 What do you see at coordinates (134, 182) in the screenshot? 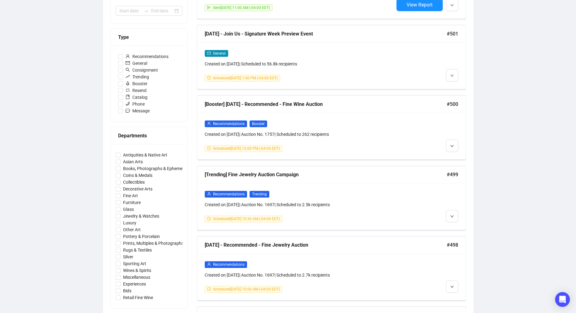
I see `span: Collectibles` at bounding box center [134, 182].